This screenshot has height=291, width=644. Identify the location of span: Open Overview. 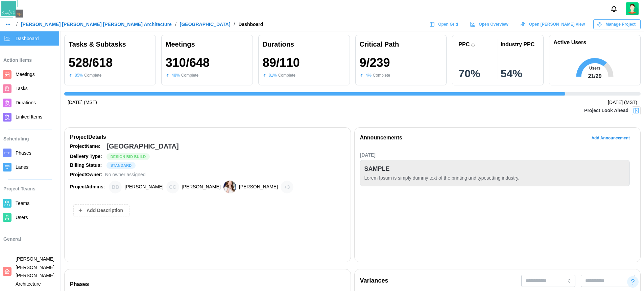
(494, 24).